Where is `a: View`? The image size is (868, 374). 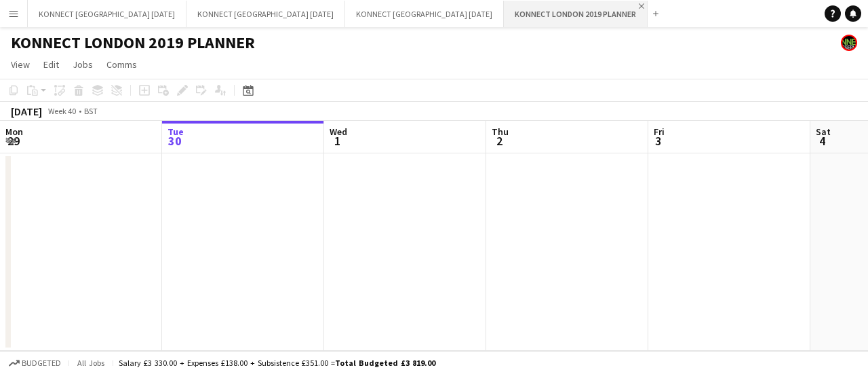
a: View is located at coordinates (20, 64).